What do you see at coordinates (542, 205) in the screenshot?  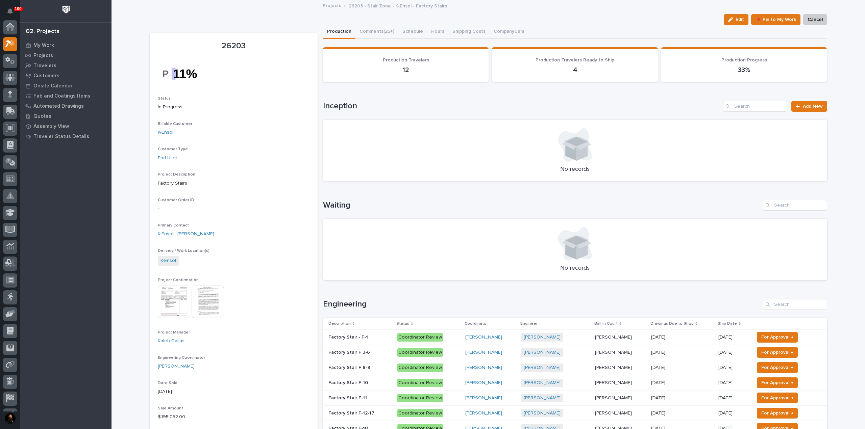 I see `h1: Waiting` at bounding box center [542, 205].